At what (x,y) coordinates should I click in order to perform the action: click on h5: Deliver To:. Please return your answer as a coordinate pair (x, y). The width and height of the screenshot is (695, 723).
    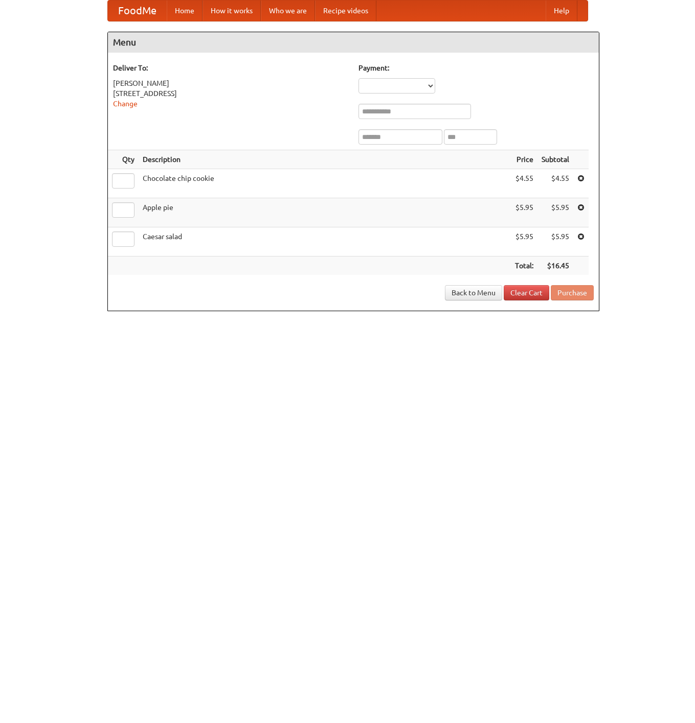
    Looking at the image, I should click on (231, 68).